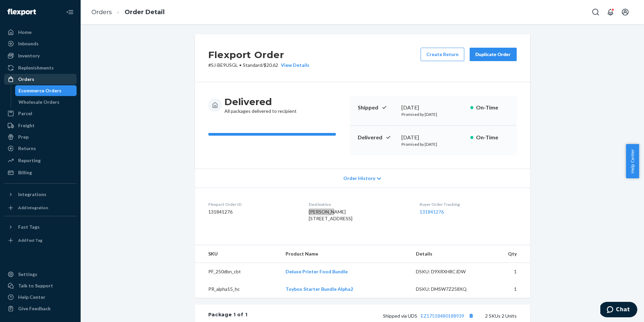  Describe the element at coordinates (40, 56) in the screenshot. I see `a: Inventory` at that location.